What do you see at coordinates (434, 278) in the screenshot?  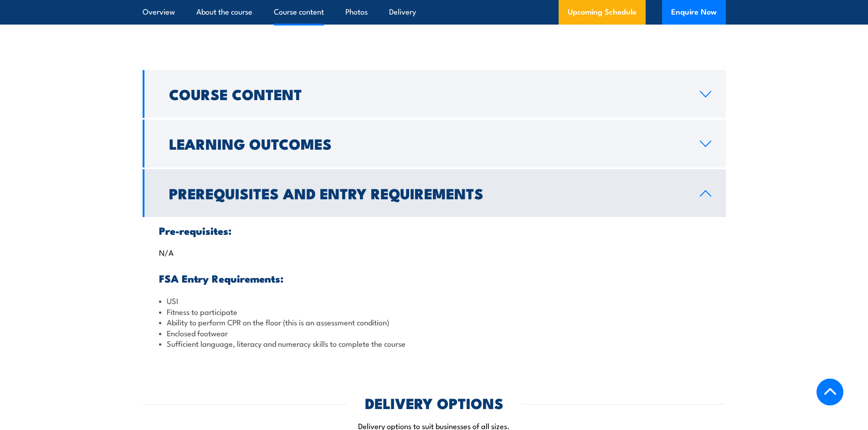 I see `h3: FSA Entry Requirements:` at bounding box center [434, 278].